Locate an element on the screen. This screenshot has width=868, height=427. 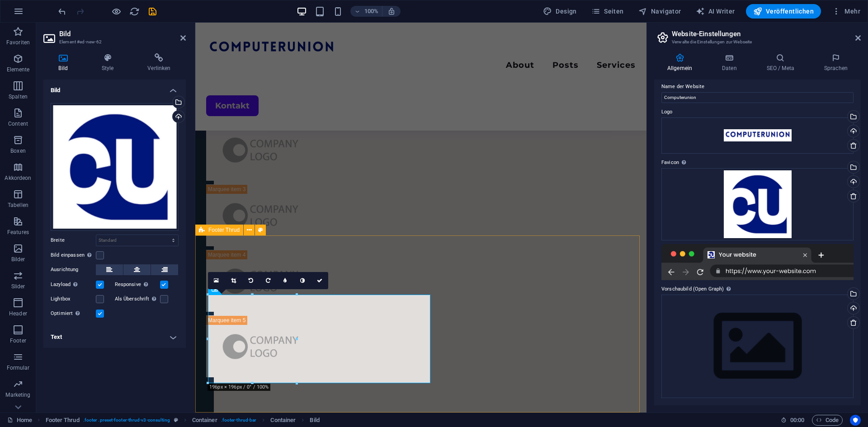
label: Logo is located at coordinates (757, 112).